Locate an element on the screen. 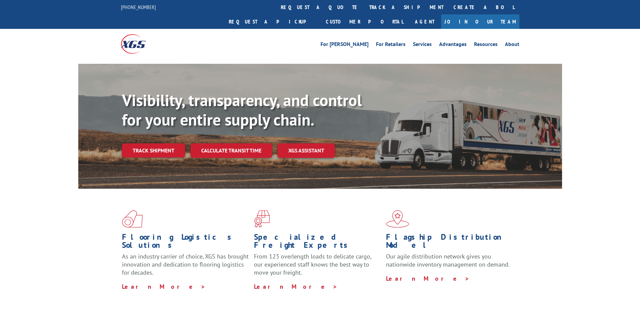 The width and height of the screenshot is (640, 322). h1: Specialized Freight Experts is located at coordinates (318, 243).